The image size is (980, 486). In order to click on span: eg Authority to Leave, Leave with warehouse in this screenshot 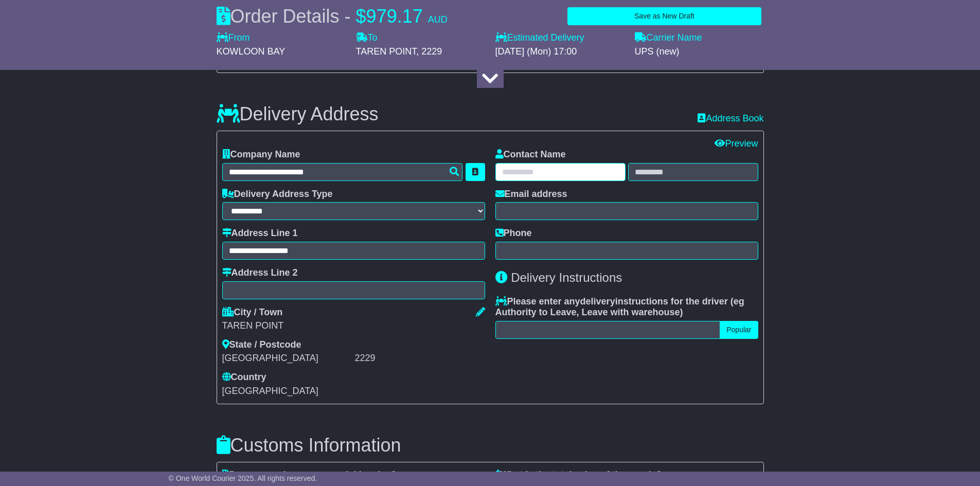, I will do `click(620, 307)`.